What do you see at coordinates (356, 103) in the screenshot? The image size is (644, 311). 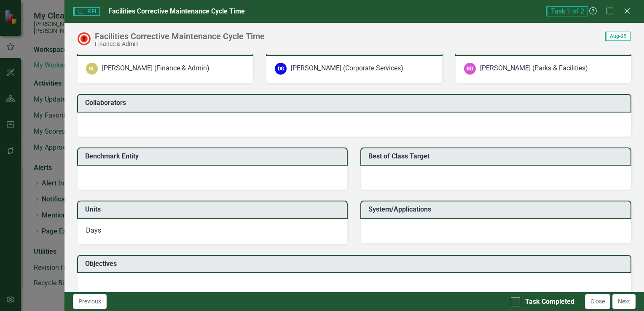 I see `h3: Collaborators` at bounding box center [356, 103].